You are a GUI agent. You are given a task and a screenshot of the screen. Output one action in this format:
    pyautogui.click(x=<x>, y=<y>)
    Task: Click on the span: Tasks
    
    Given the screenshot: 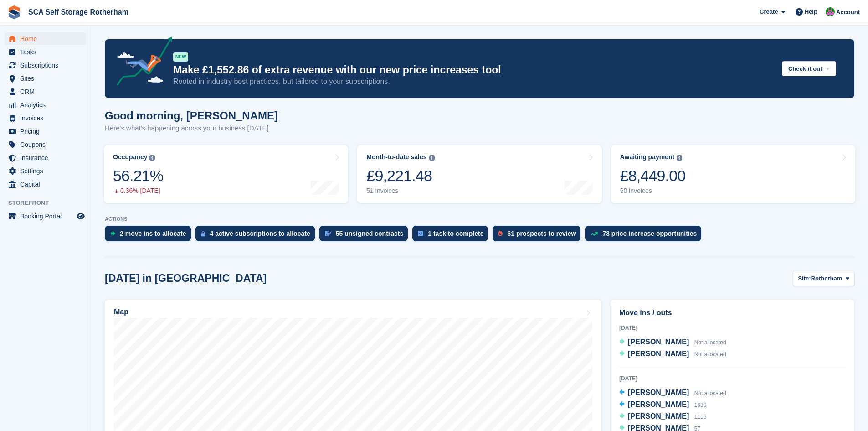 What is the action you would take?
    pyautogui.click(x=47, y=52)
    